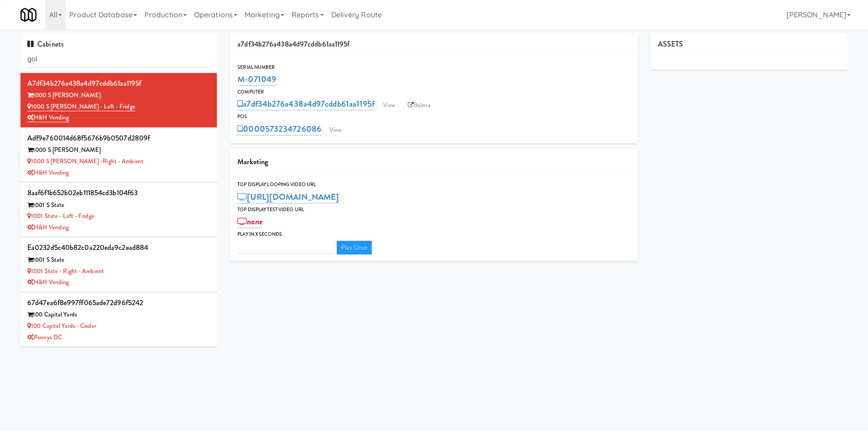  I want to click on div: Play in X seconds, so click(434, 234).